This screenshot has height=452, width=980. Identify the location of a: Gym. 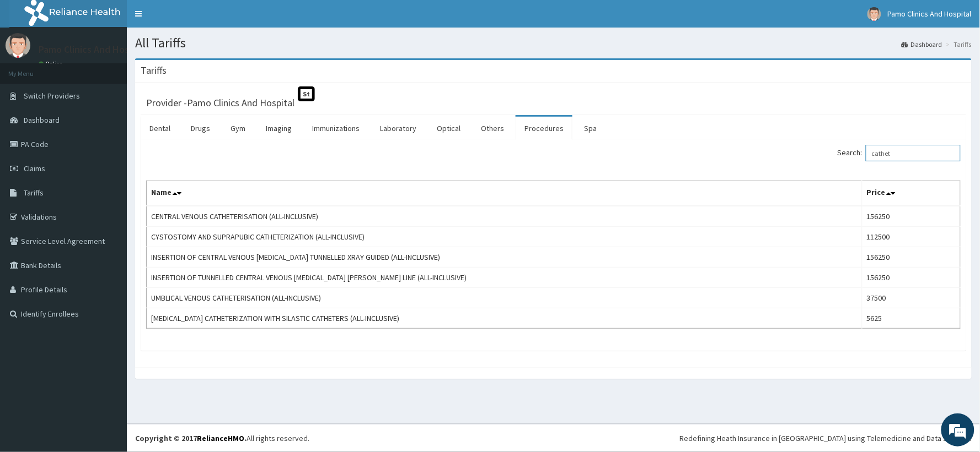
(238, 129).